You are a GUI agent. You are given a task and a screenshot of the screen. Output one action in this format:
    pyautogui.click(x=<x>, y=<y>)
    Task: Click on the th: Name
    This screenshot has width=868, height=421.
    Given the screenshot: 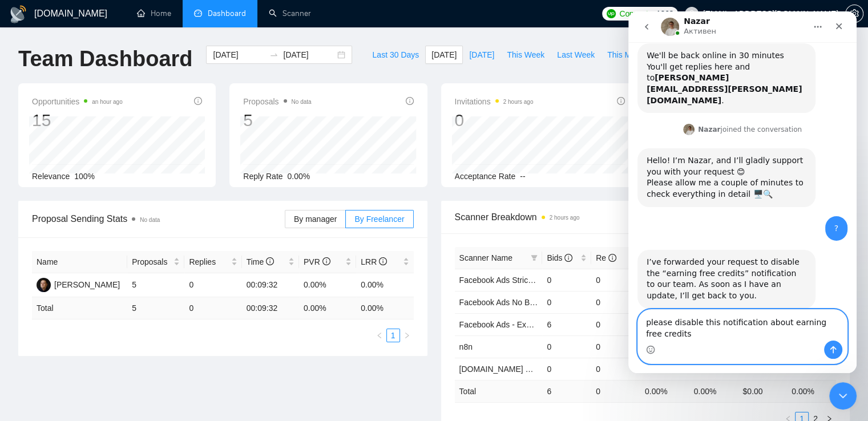 What is the action you would take?
    pyautogui.click(x=79, y=262)
    